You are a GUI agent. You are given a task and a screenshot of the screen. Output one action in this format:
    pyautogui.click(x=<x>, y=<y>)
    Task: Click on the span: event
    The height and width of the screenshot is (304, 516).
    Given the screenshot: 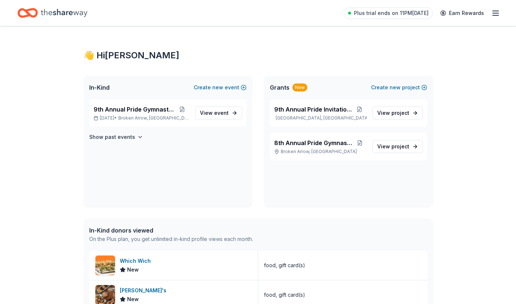 What is the action you would take?
    pyautogui.click(x=222, y=113)
    